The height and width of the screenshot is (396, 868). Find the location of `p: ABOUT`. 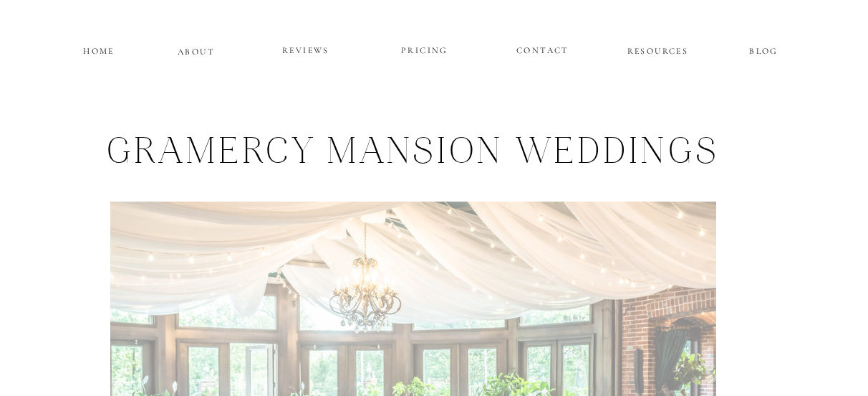

p: ABOUT is located at coordinates (197, 50).